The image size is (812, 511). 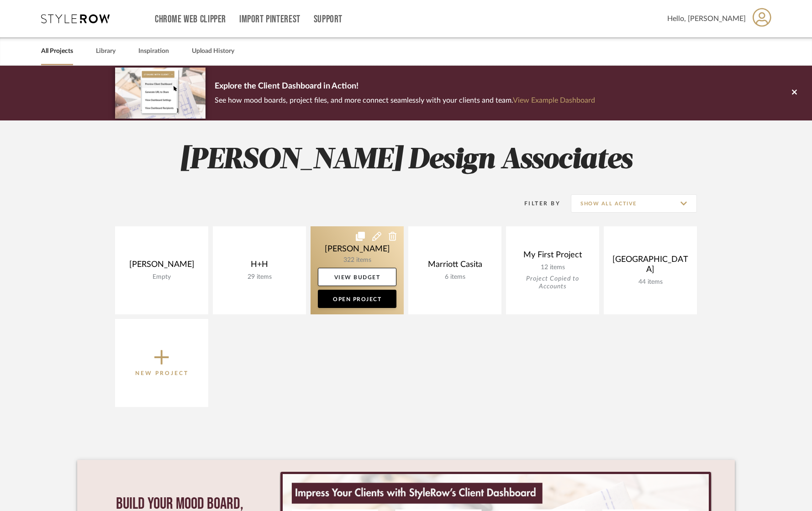 What do you see at coordinates (553, 257) in the screenshot?
I see `div: My First Project` at bounding box center [553, 257].